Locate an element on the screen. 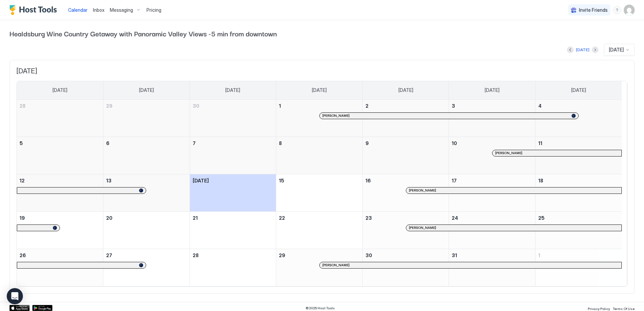 Image resolution: width=644 pixels, height=311 pixels. span: 6 is located at coordinates (108, 143).